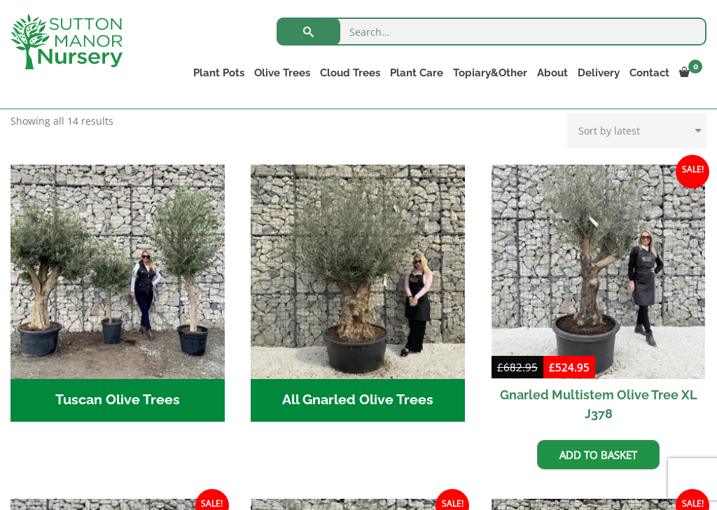 The width and height of the screenshot is (717, 510). What do you see at coordinates (693, 172) in the screenshot?
I see `span: Sale!` at bounding box center [693, 172].